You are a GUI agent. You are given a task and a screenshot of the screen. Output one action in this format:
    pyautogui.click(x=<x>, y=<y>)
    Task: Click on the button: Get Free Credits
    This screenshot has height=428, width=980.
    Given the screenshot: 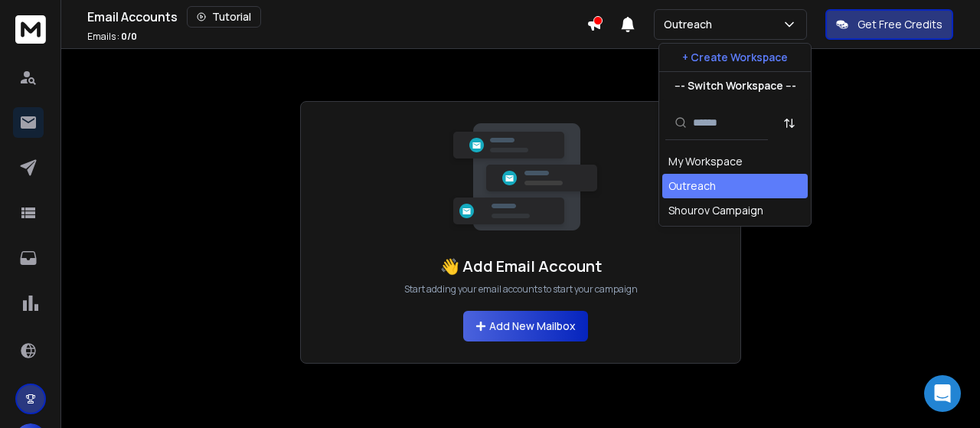 What is the action you would take?
    pyautogui.click(x=889, y=25)
    